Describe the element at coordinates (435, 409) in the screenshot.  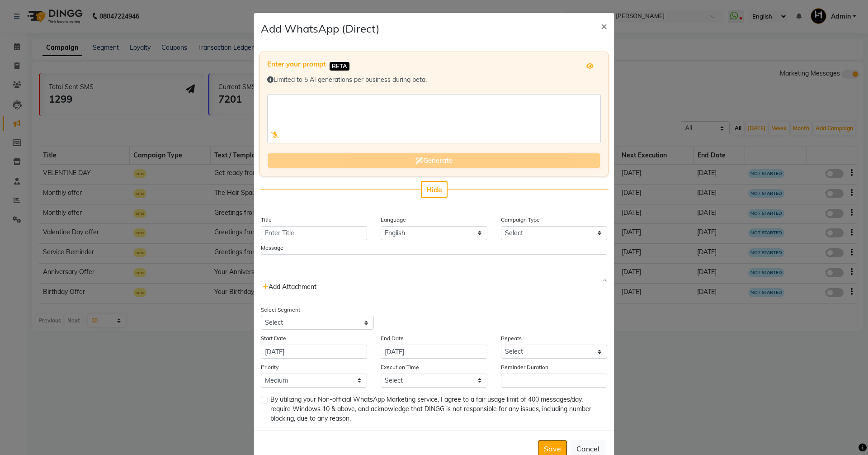
I see `span: By utilizing your Non-official WhatsApp Marketing service, I agree to a fair usage limit of 400 m...` at that location.